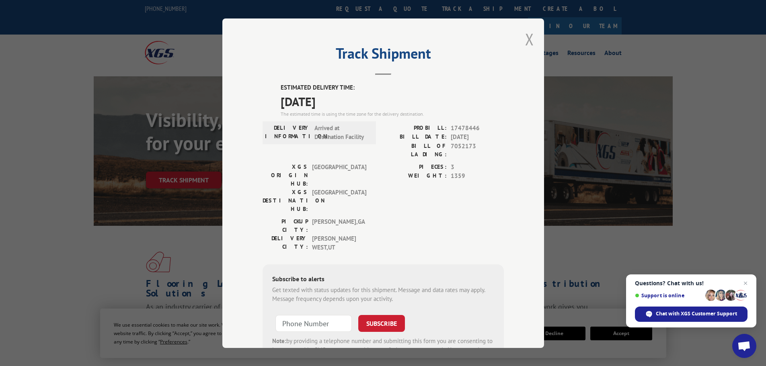  I want to click on label: DELIVERY INFORMATION:, so click(287, 132).